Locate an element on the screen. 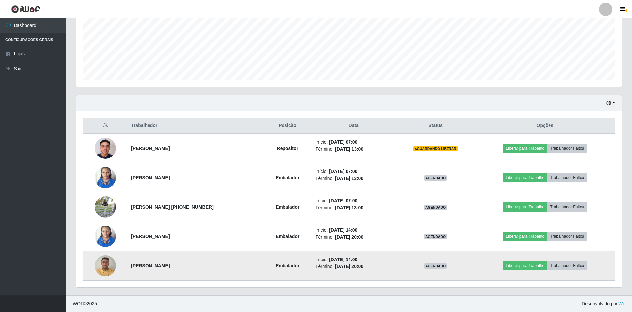 The width and height of the screenshot is (632, 312). th: Opções is located at coordinates (545, 126).